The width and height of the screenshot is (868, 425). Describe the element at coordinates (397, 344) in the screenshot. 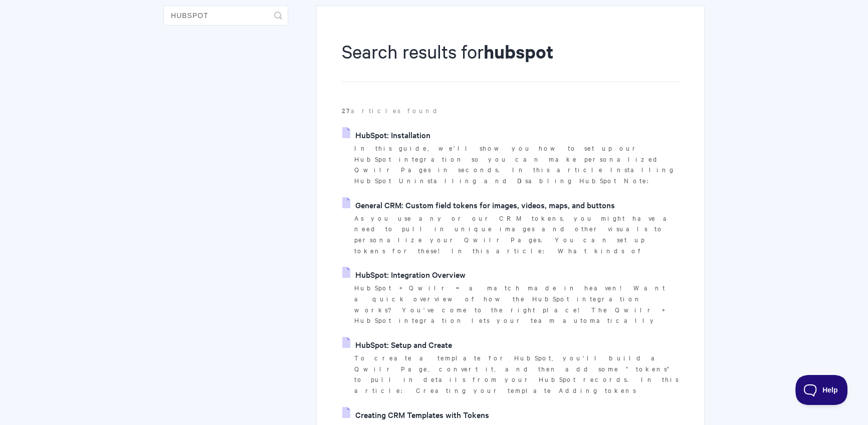

I see `a: HubSpot: Setup and Create` at that location.